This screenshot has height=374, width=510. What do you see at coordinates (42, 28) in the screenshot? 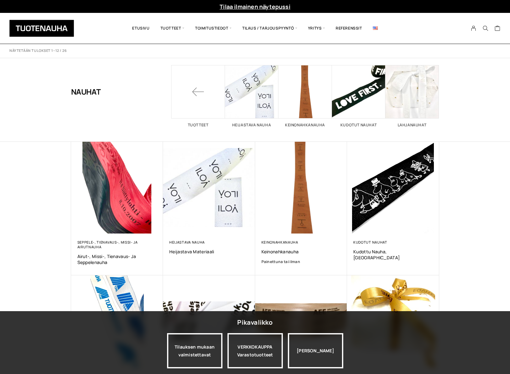
I see `img: Tuotenauha Oy` at bounding box center [42, 28].